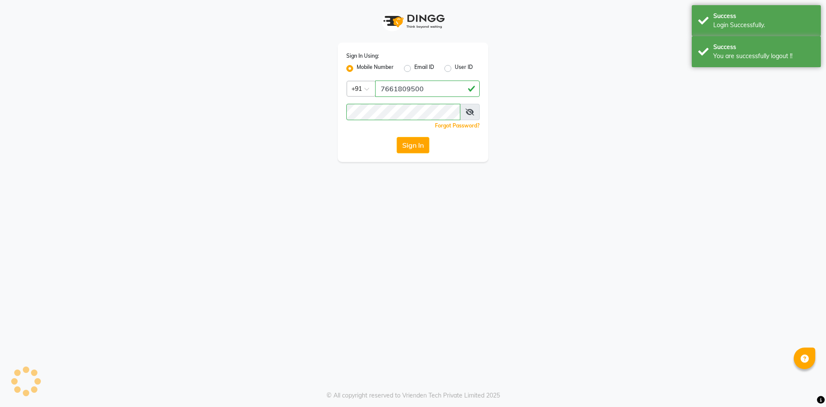 This screenshot has height=407, width=826. Describe the element at coordinates (457, 125) in the screenshot. I see `a: Forgot Password?` at that location.